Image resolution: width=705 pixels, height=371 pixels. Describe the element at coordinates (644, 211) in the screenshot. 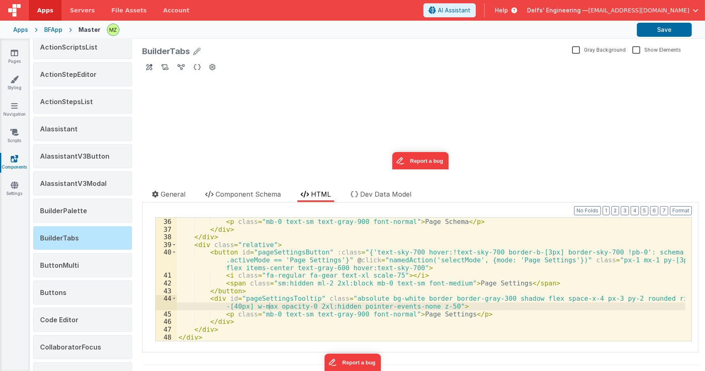

I see `button: 5` at that location.